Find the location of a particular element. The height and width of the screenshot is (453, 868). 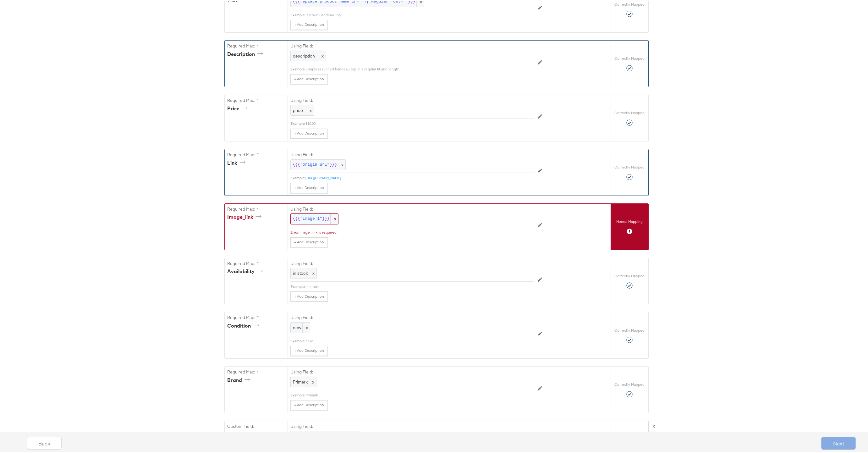

div: brand is located at coordinates (240, 379).